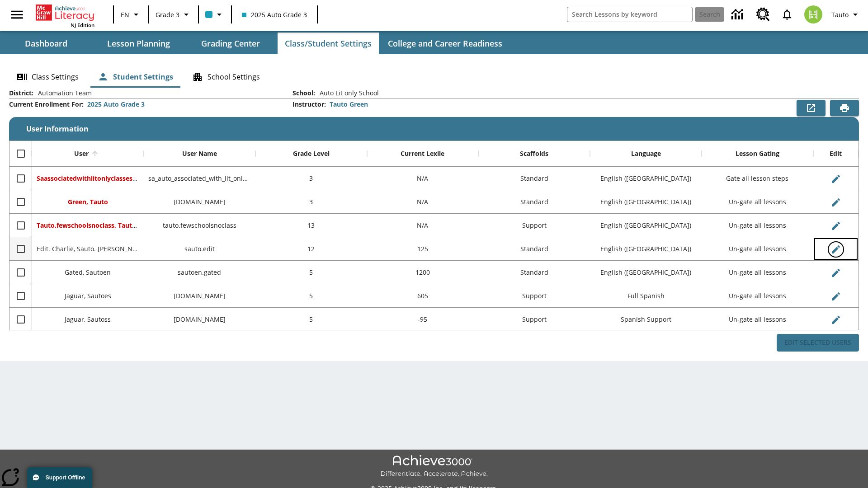 This screenshot has width=868, height=488. I want to click on span: Saassociatedwithlitonlyclasses, Saassociatedwithlitonlyclasses, so click(134, 178).